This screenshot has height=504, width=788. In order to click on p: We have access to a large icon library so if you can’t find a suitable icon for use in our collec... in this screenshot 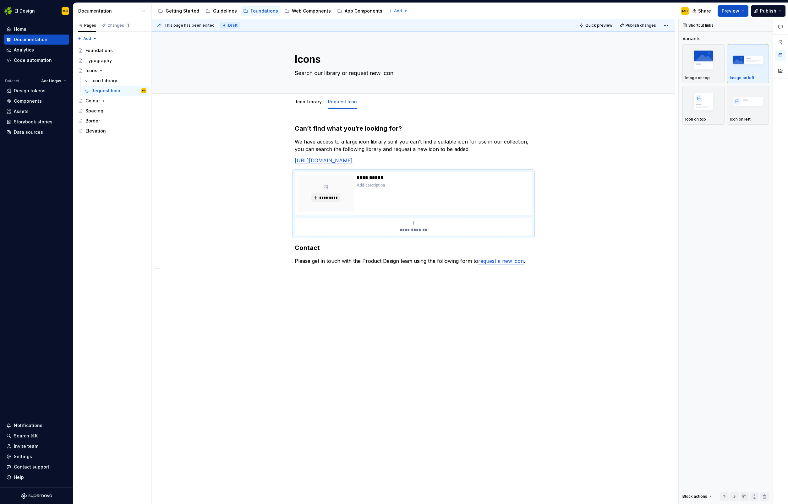, I will do `click(414, 145)`.